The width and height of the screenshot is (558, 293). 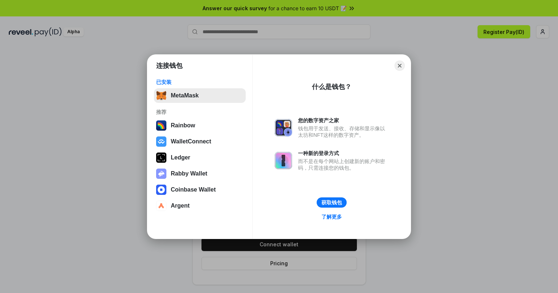 I want to click on a: 了解更多, so click(x=331, y=217).